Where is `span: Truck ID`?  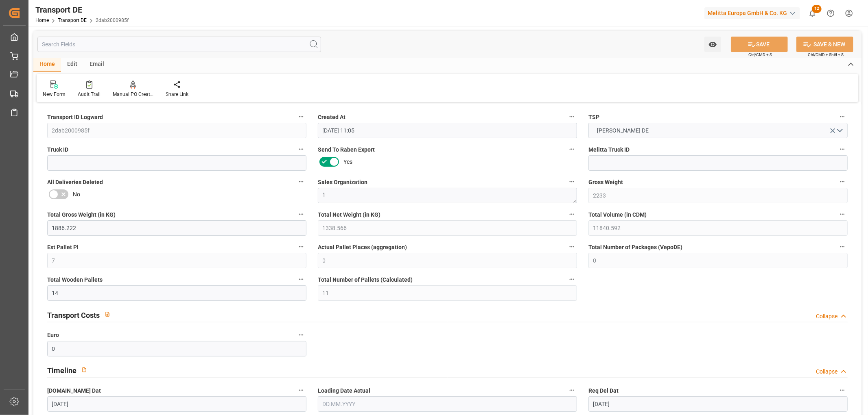 span: Truck ID is located at coordinates (58, 150).